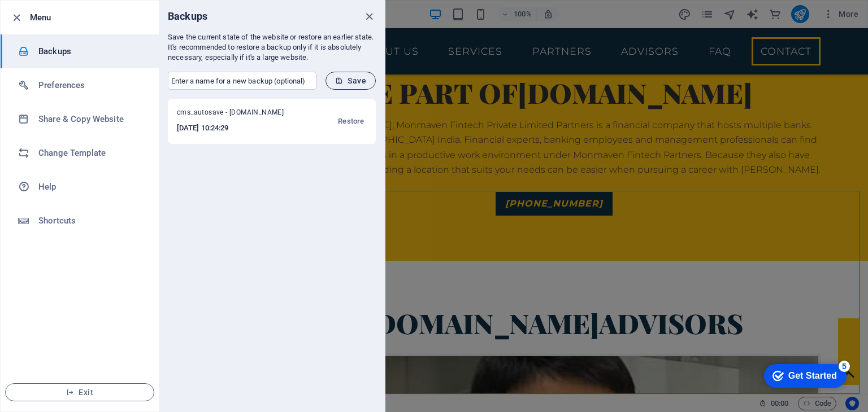  What do you see at coordinates (91, 221) in the screenshot?
I see `h6: Shortcuts` at bounding box center [91, 221].